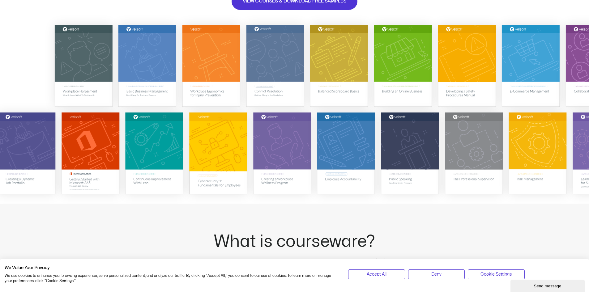  Describe the element at coordinates (37, 7) in the screenshot. I see `div: Send message` at that location.